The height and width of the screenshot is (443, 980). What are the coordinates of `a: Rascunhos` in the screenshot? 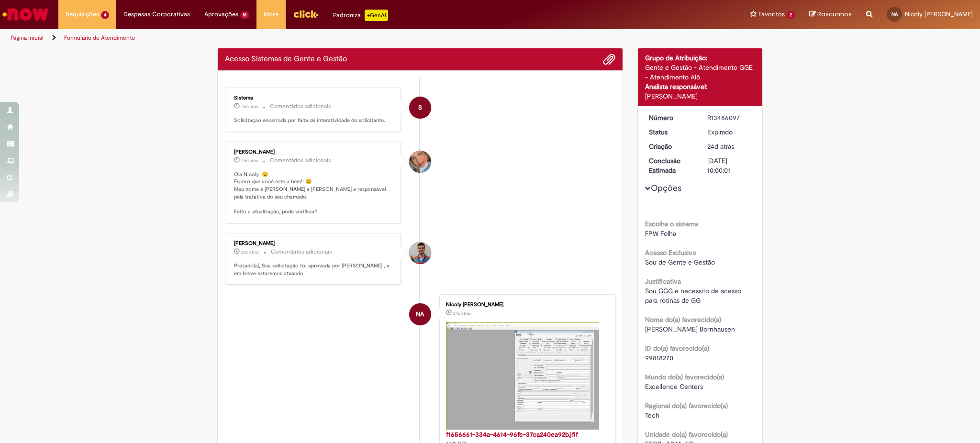 It's located at (830, 15).